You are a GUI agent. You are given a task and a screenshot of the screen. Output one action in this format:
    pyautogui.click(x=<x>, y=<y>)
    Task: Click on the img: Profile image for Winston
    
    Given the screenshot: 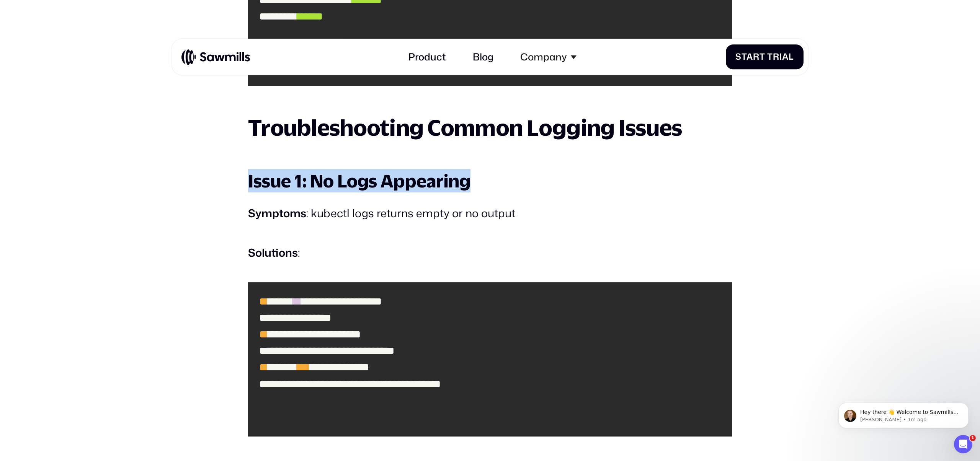 What is the action you would take?
    pyautogui.click(x=24, y=29)
    